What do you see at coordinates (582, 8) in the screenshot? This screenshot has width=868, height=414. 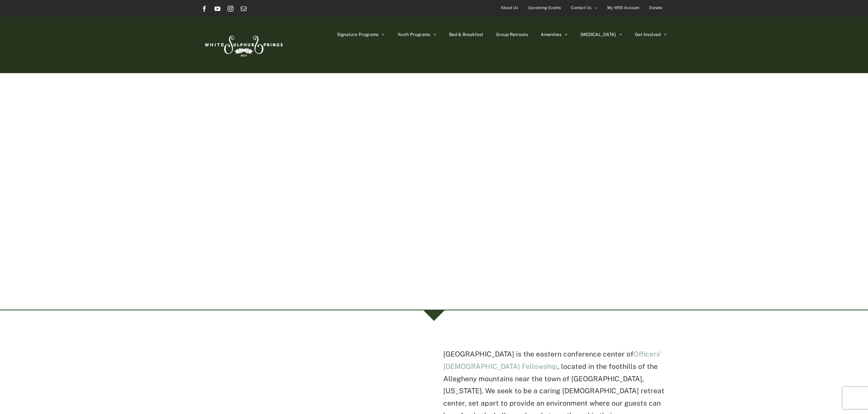 I see `span: Contact Us` at bounding box center [582, 8].